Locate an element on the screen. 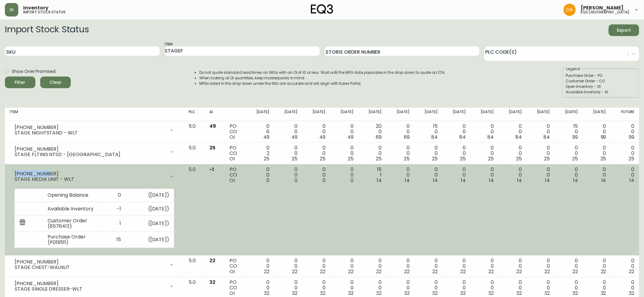 The width and height of the screenshot is (644, 297). th: AI is located at coordinates (214, 114).